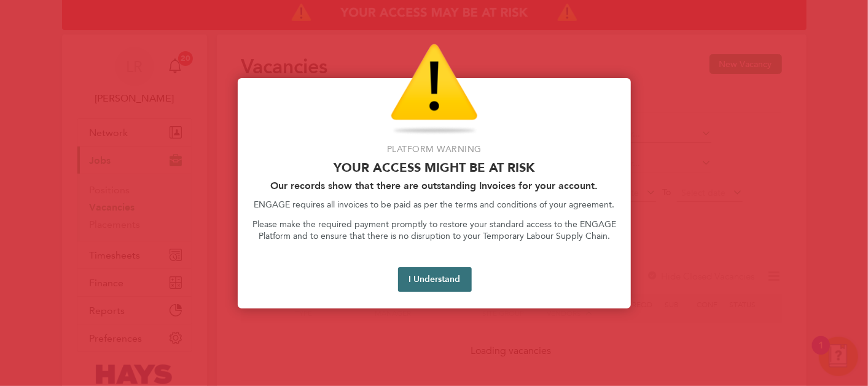 The width and height of the screenshot is (868, 386). What do you see at coordinates (435, 193) in the screenshot?
I see `div: Access At Risk` at bounding box center [435, 193].